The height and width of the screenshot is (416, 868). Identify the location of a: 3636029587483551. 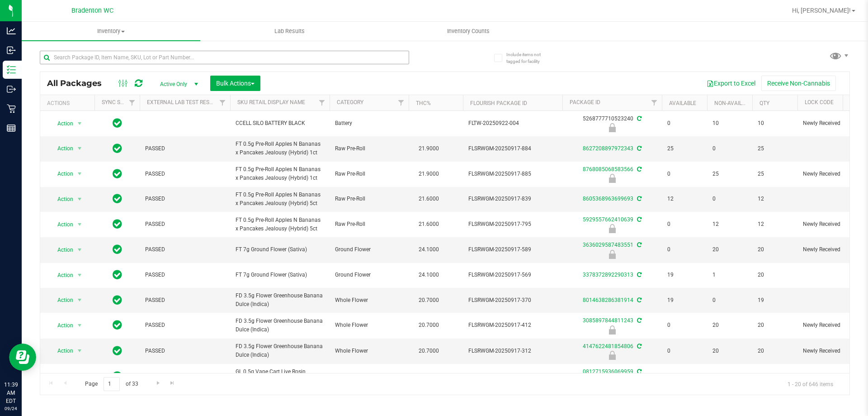
(608, 245).